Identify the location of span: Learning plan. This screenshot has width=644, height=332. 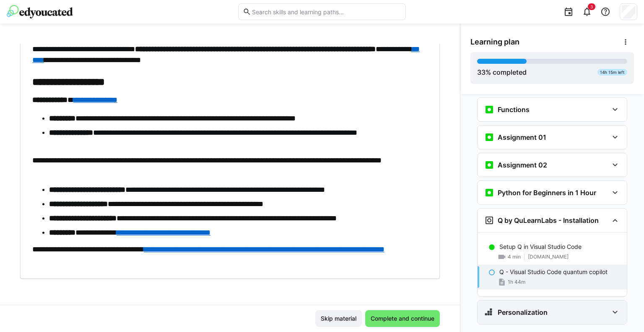
(495, 42).